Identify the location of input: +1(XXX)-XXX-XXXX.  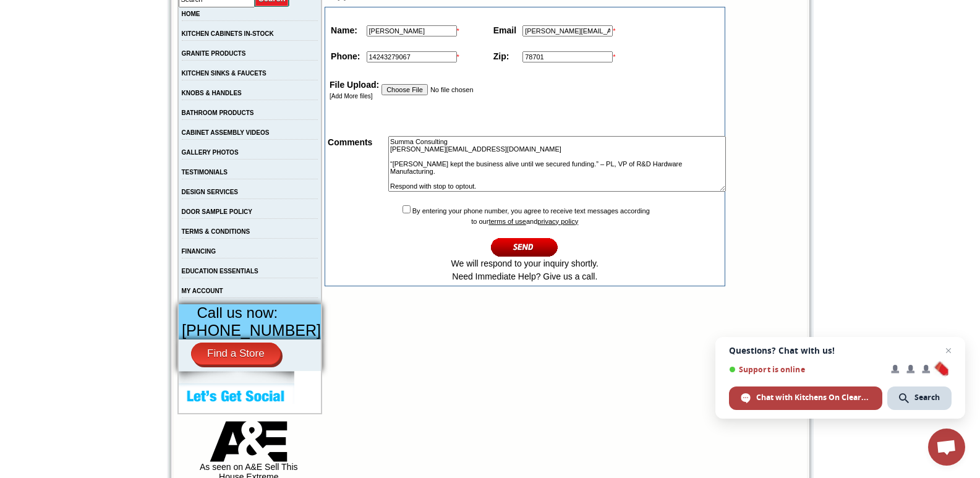
(411, 57).